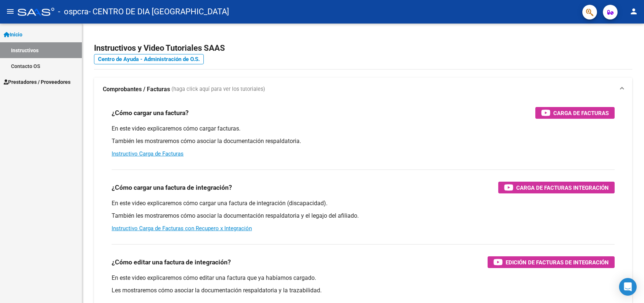 This screenshot has width=644, height=303. What do you see at coordinates (557, 262) in the screenshot?
I see `span: Edición de Facturas de integración` at bounding box center [557, 262].